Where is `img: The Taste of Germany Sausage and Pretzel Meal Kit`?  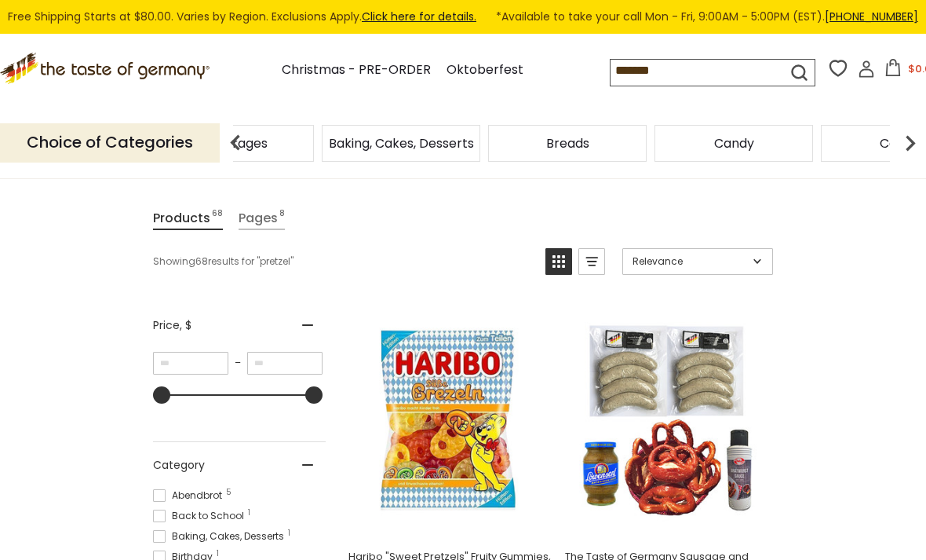 img: The Taste of Germany Sausage and Pretzel Meal Kit is located at coordinates (666, 420).